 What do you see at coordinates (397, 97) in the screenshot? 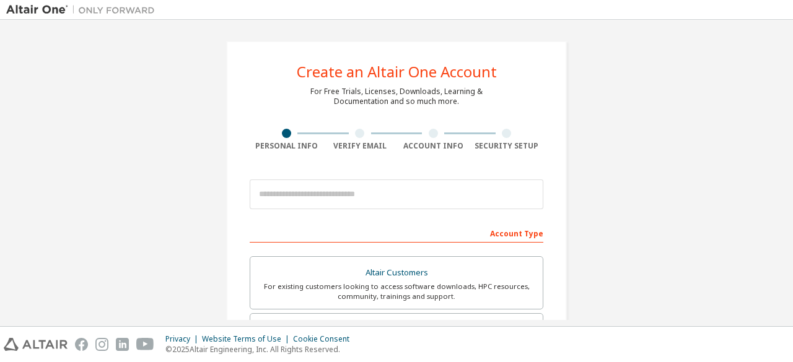
I see `div: For Free Trials, Licenses, Downloads, Learning & Documentation and so much more.` at bounding box center [397, 97].